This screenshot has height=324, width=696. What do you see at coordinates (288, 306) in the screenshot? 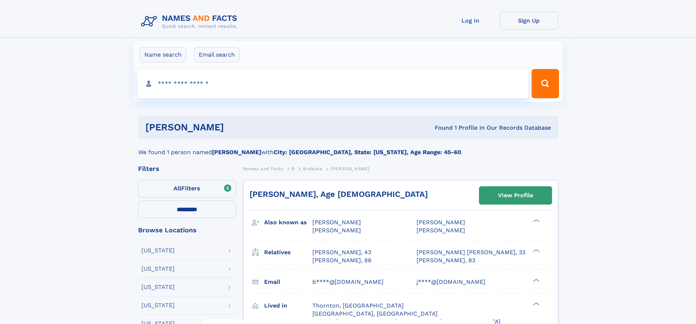
I see `h3: Lived in` at bounding box center [288, 306].